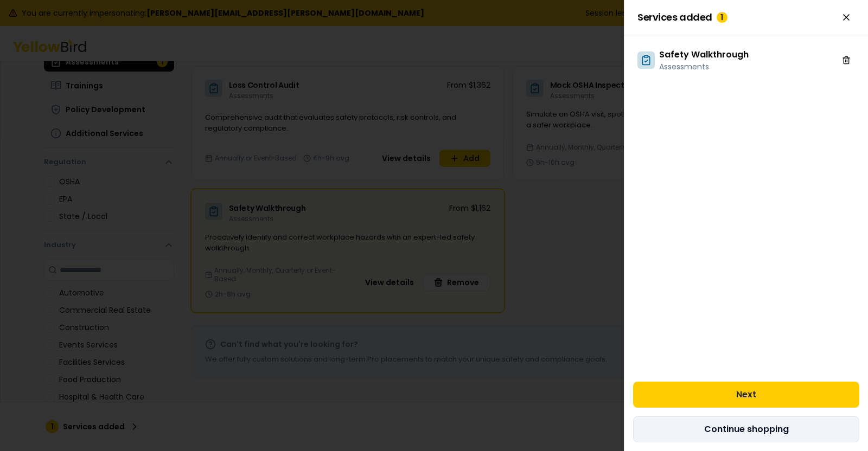 This screenshot has width=868, height=451. What do you see at coordinates (722, 17) in the screenshot?
I see `div: 1` at bounding box center [722, 17].